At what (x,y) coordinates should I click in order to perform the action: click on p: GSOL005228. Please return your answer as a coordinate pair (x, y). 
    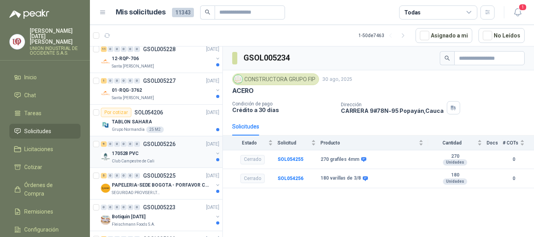
    Looking at the image, I should click on (159, 49).